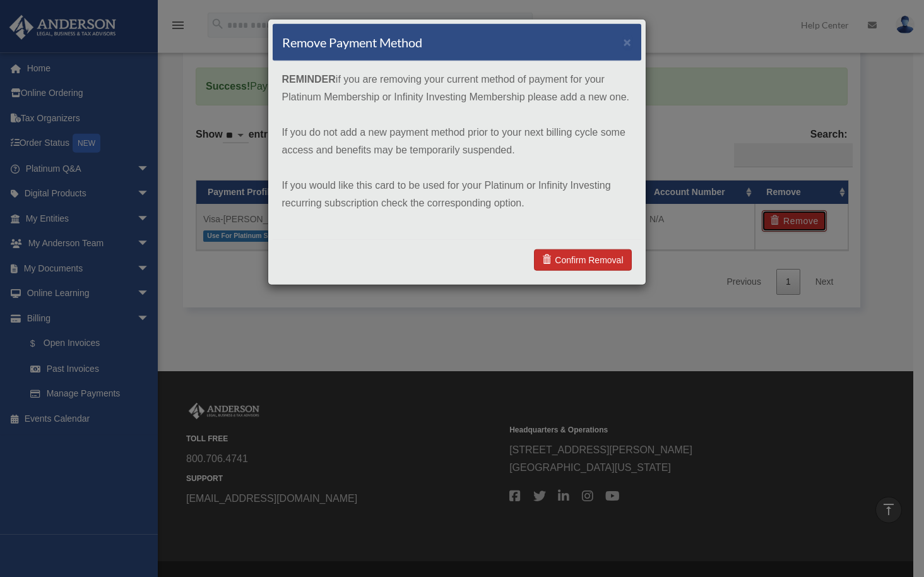 The image size is (924, 577). I want to click on p: If you do not add a new payment method prior to your next billing cycle some access and benefits ..., so click(457, 141).